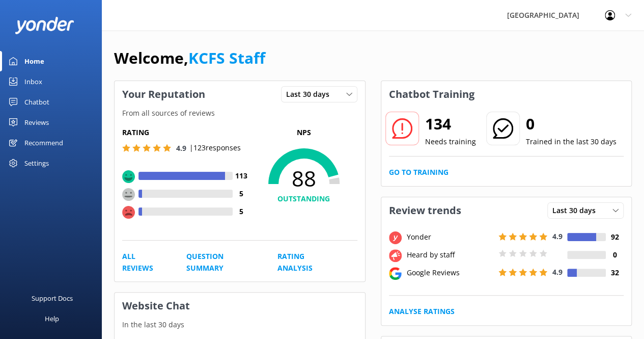  What do you see at coordinates (241, 176) in the screenshot?
I see `h4: 113` at bounding box center [241, 176].